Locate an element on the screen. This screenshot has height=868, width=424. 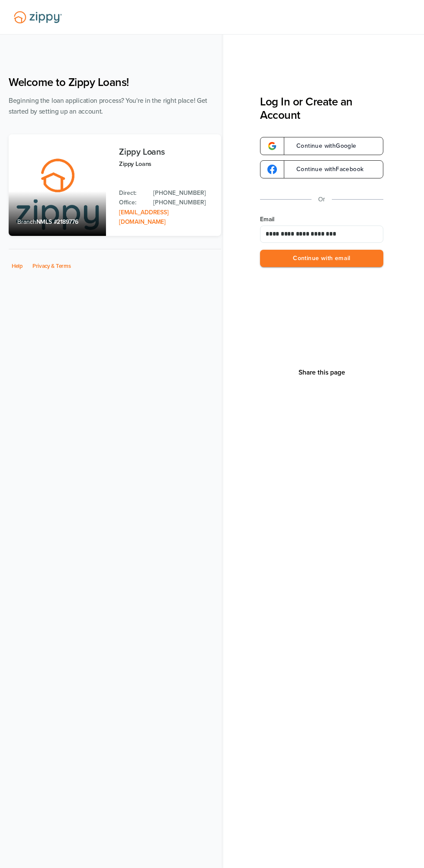
a: Help is located at coordinates (17, 266).